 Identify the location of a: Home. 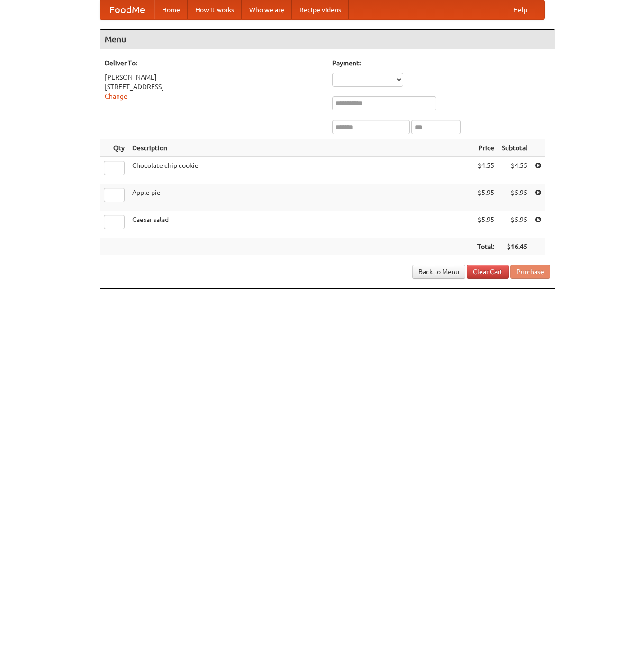
(171, 10).